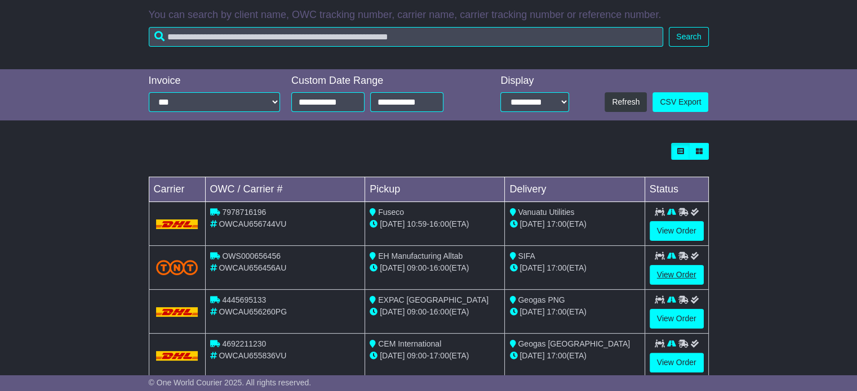  What do you see at coordinates (676, 190) in the screenshot?
I see `td: Status` at bounding box center [676, 190].